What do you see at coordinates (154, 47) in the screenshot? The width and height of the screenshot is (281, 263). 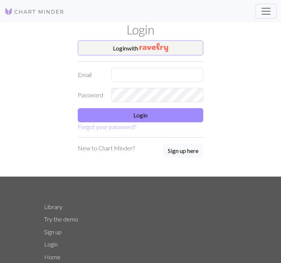 I see `img: Ravelry` at bounding box center [154, 47].